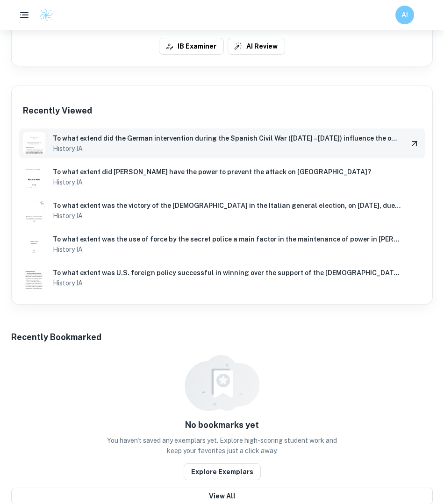 This screenshot has height=504, width=444. What do you see at coordinates (256, 46) in the screenshot?
I see `button: AI Review` at bounding box center [256, 46].